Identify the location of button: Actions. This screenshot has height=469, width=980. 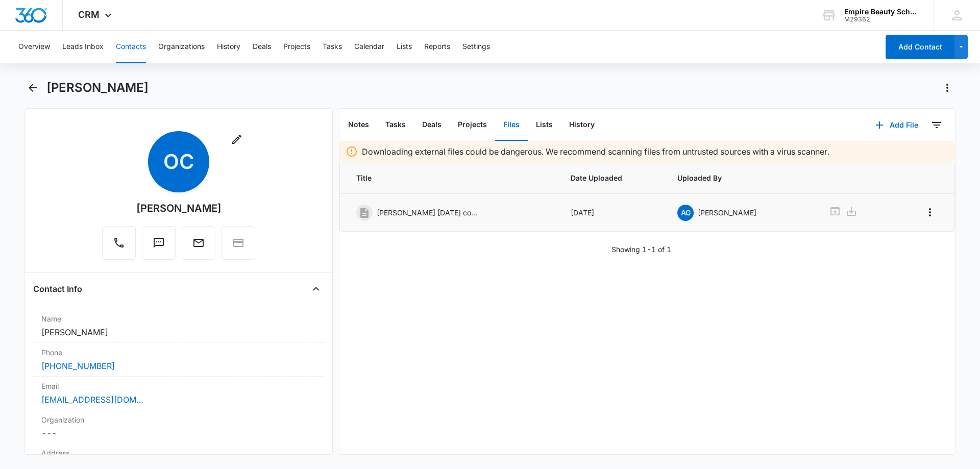
(947, 87).